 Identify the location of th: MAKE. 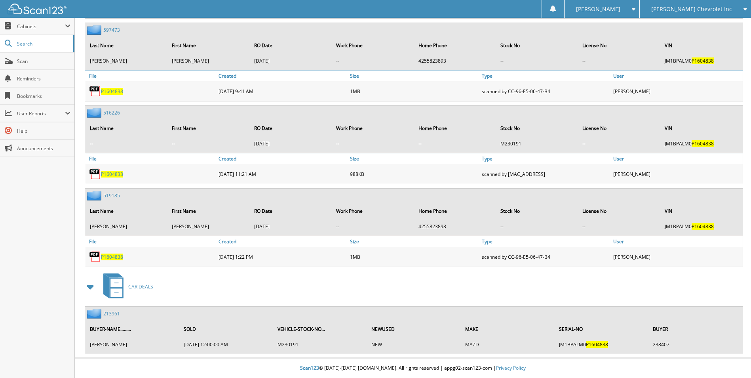
(508, 329).